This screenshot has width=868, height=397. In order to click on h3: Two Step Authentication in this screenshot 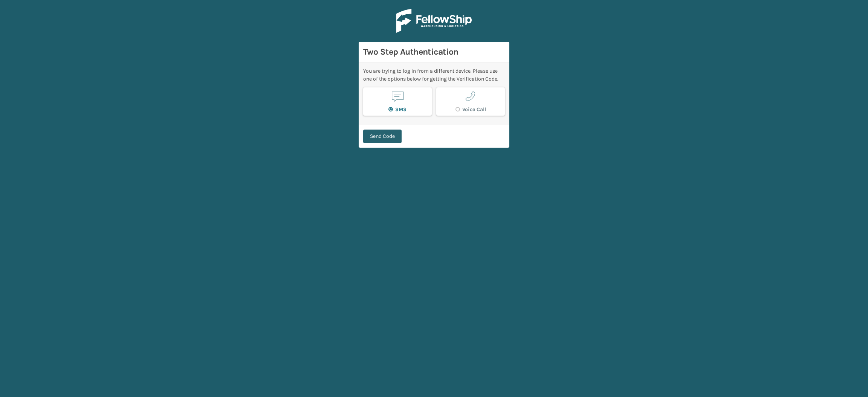, I will do `click(434, 52)`.